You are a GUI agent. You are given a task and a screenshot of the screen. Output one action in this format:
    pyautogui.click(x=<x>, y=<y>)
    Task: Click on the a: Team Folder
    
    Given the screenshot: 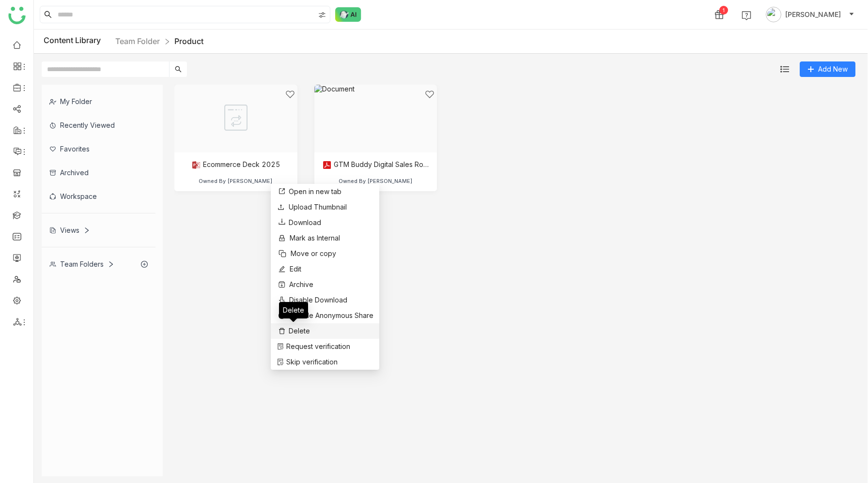 What is the action you would take?
    pyautogui.click(x=138, y=41)
    